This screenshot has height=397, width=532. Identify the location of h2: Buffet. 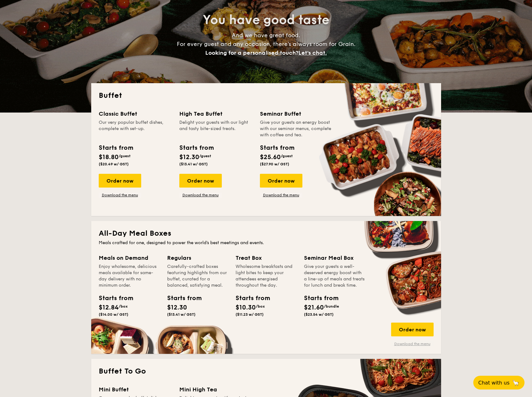
(266, 96).